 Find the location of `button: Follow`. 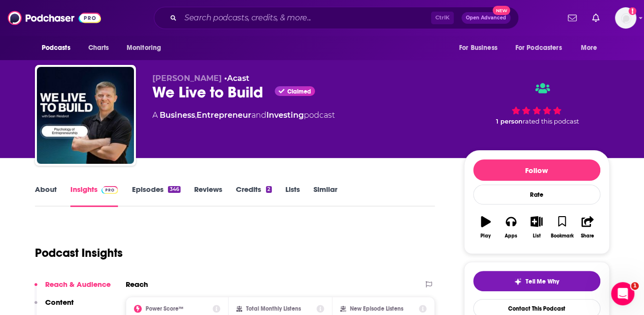

button: Follow is located at coordinates (537, 170).